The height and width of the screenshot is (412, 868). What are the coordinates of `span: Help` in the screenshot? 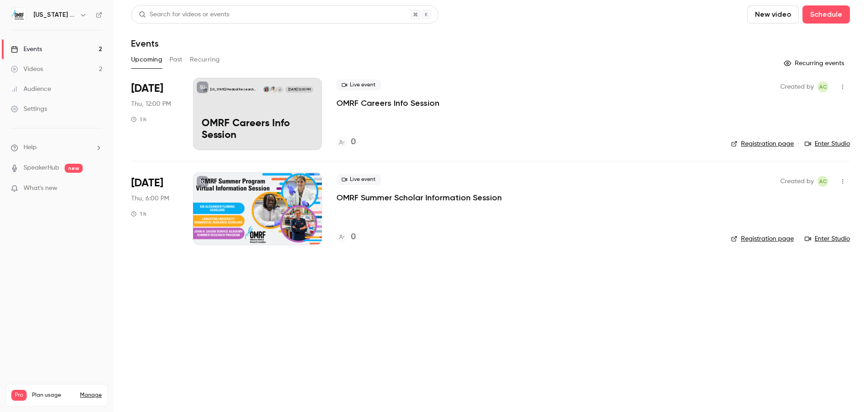 It's located at (30, 147).